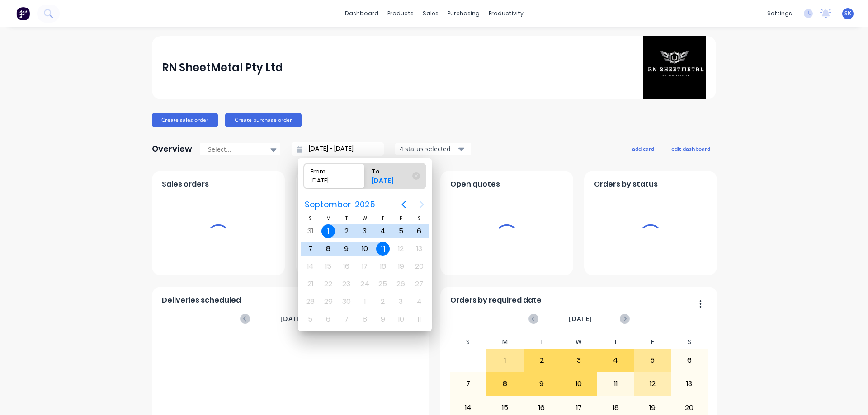 This screenshot has width=868, height=415. I want to click on div: Saturday, October 11, 2025, so click(419, 319).